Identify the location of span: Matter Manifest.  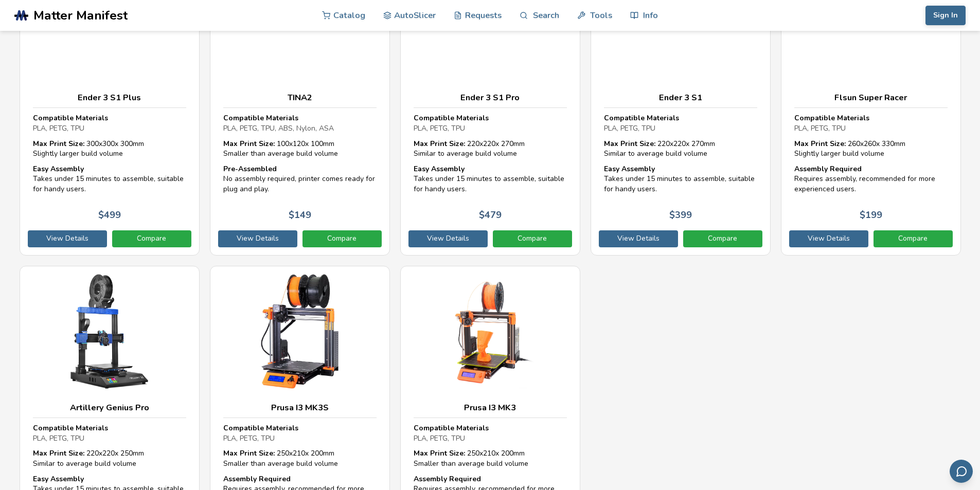
(80, 15).